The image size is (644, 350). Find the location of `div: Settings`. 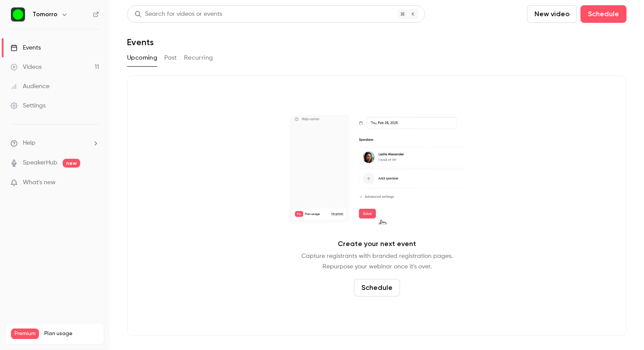

div: Settings is located at coordinates (28, 105).